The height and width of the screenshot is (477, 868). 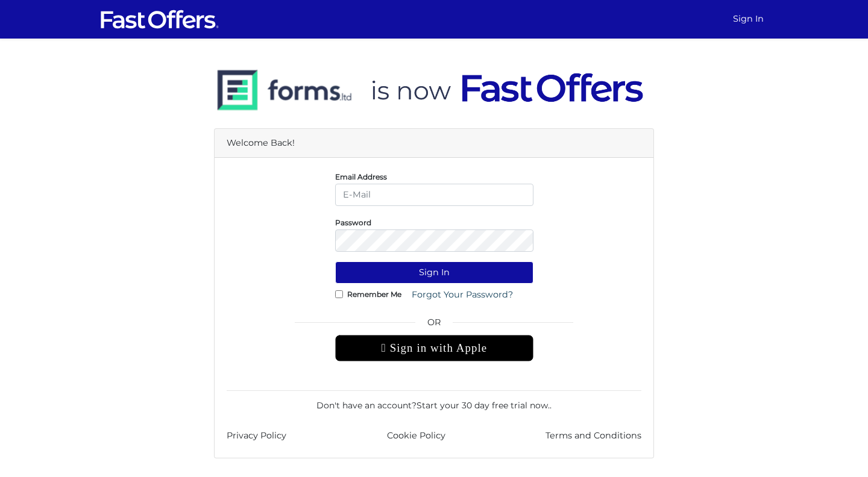 I want to click on span: OR, so click(x=434, y=326).